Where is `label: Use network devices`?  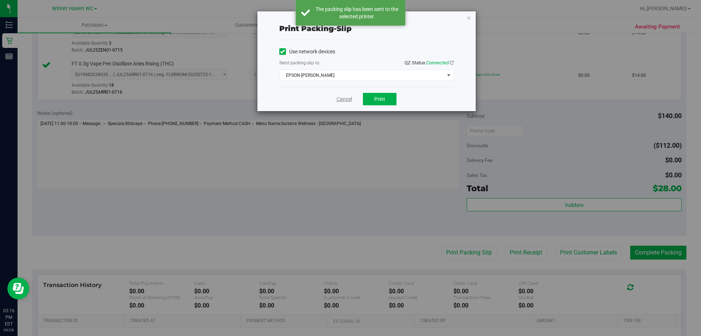
label: Use network devices is located at coordinates (307, 52).